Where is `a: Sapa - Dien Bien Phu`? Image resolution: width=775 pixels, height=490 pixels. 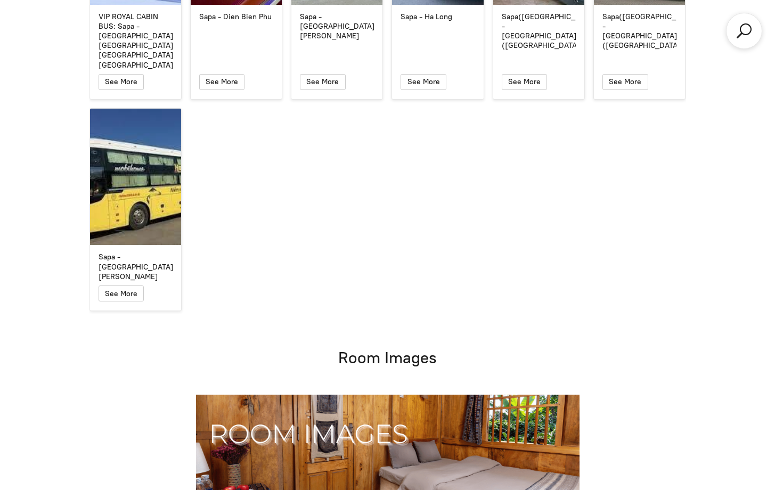
a: Sapa - Dien Bien Phu is located at coordinates (236, 17).